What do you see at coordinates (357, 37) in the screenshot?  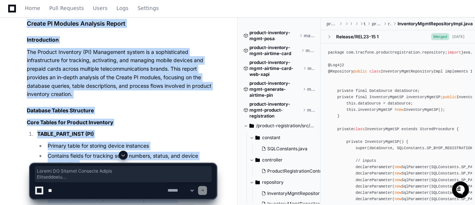 I see `div: Release/REL23-15 1` at bounding box center [357, 37].